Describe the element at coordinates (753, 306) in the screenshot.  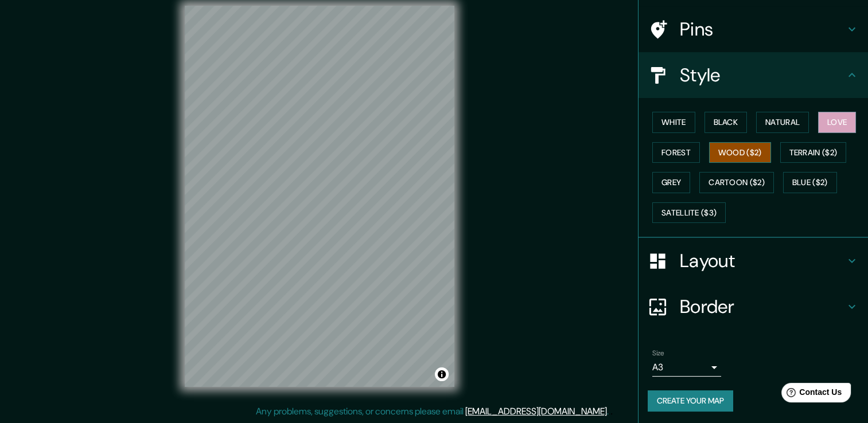
I see `div: Border` at that location.